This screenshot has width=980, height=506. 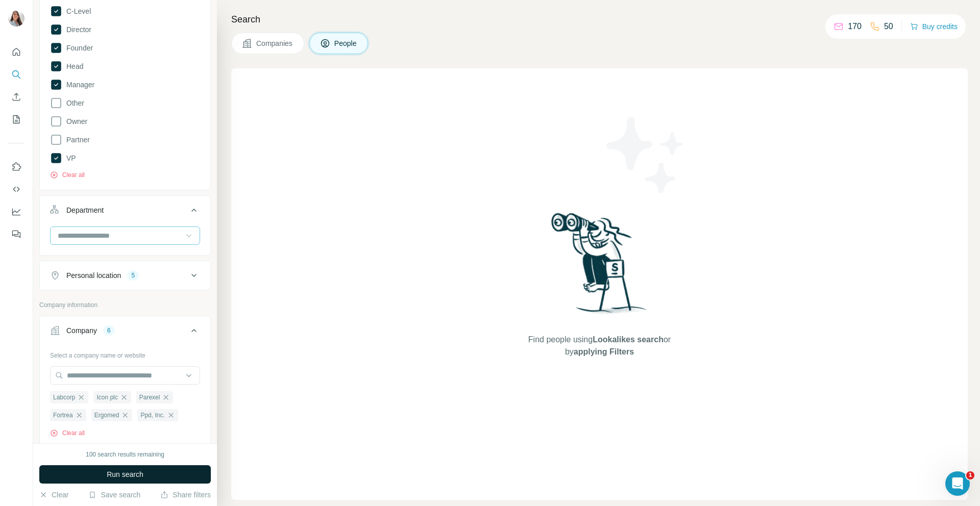 What do you see at coordinates (600, 19) in the screenshot?
I see `h4: Search` at bounding box center [600, 19].